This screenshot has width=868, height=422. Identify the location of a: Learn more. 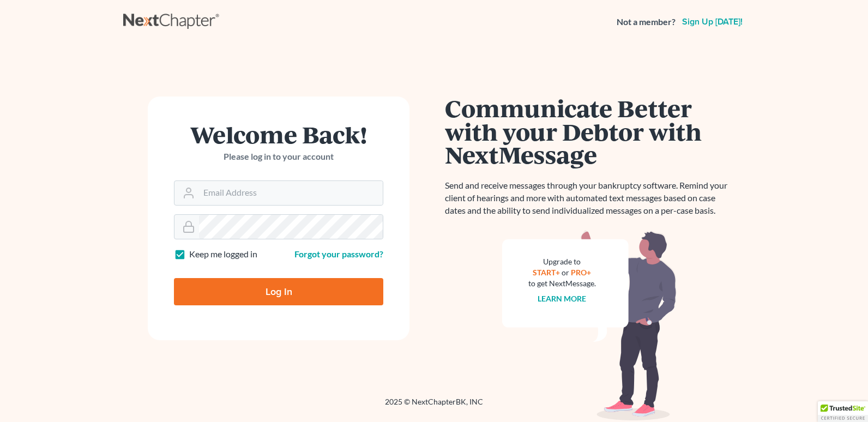
(562, 298).